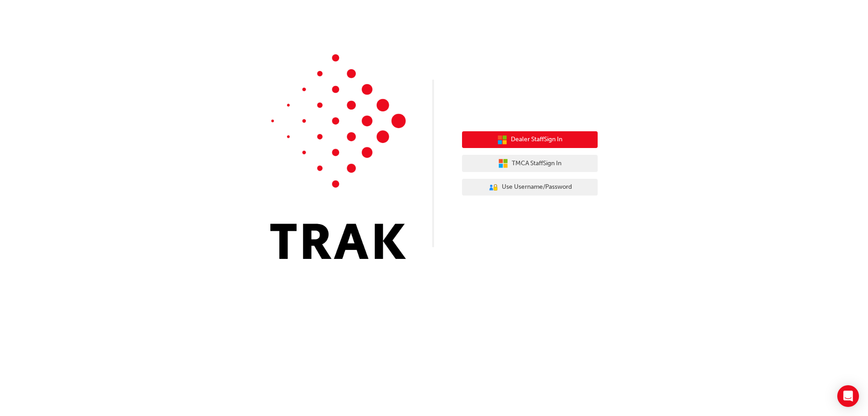 The width and height of the screenshot is (868, 416). I want to click on button: Use Username/Password, so click(530, 187).